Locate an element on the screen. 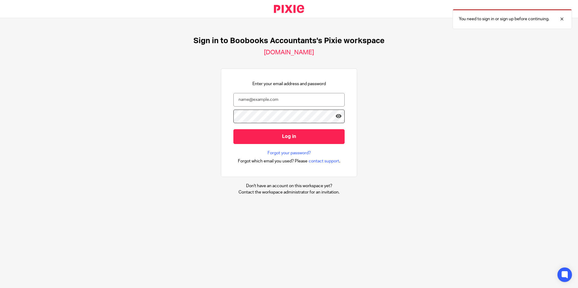 The width and height of the screenshot is (578, 288). p: You need to sign in or sign up before continuing. is located at coordinates (504, 19).